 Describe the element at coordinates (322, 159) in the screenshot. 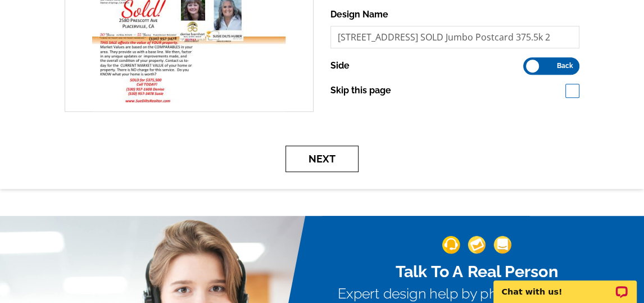

I see `button: Next` at that location.